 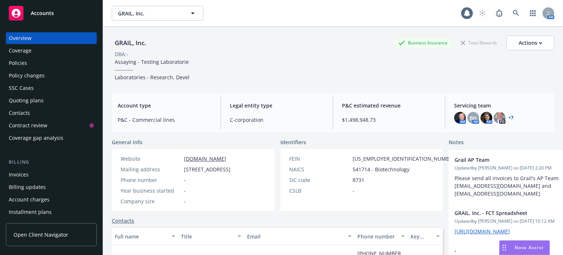 What do you see at coordinates (21, 88) in the screenshot?
I see `div: SSC Cases` at bounding box center [21, 88].